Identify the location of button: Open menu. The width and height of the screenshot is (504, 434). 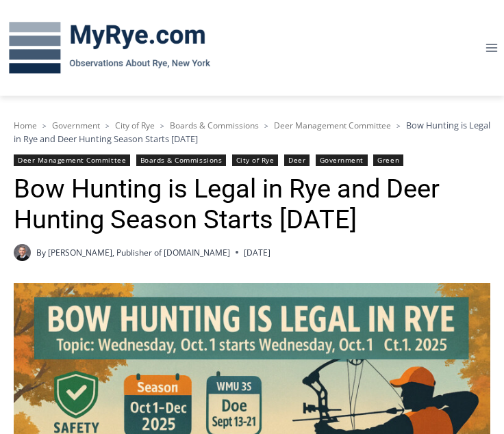
(491, 47).